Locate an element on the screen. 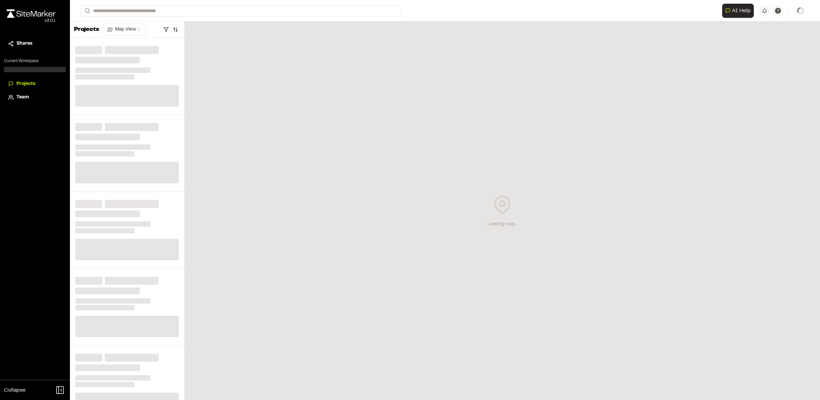 The image size is (820, 400). div: Oh geez...please don't... is located at coordinates (31, 21).